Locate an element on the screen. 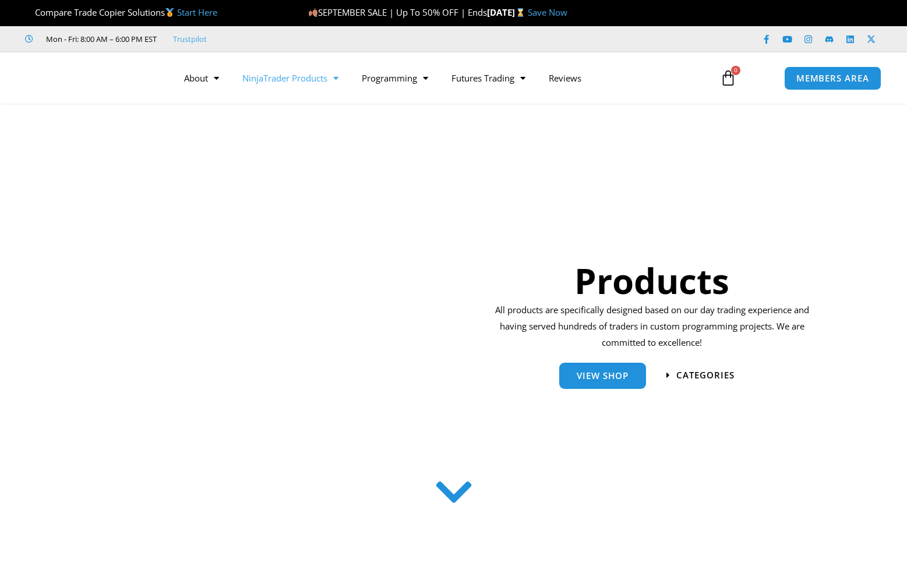 The image size is (907, 588). nav: Menu is located at coordinates (440, 78).